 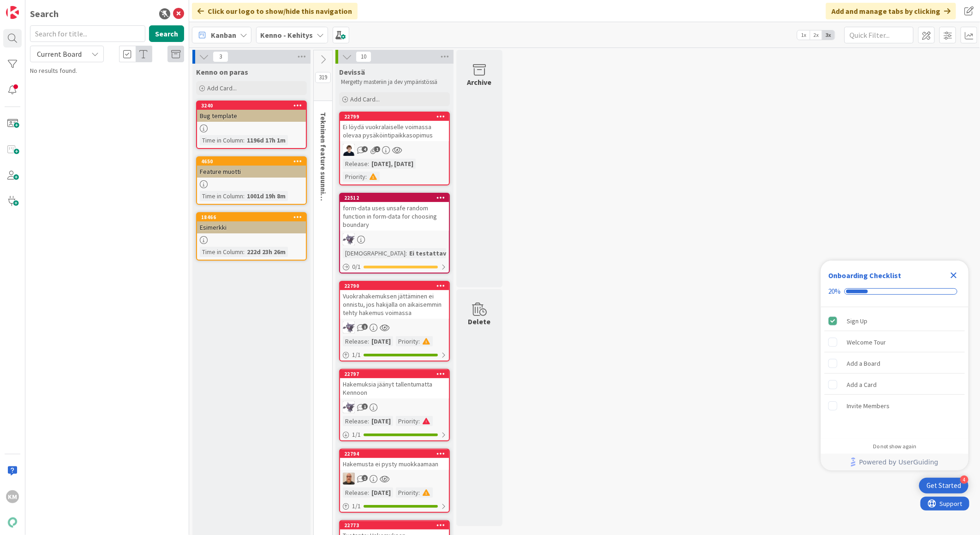 I want to click on div: 20%, so click(x=834, y=291).